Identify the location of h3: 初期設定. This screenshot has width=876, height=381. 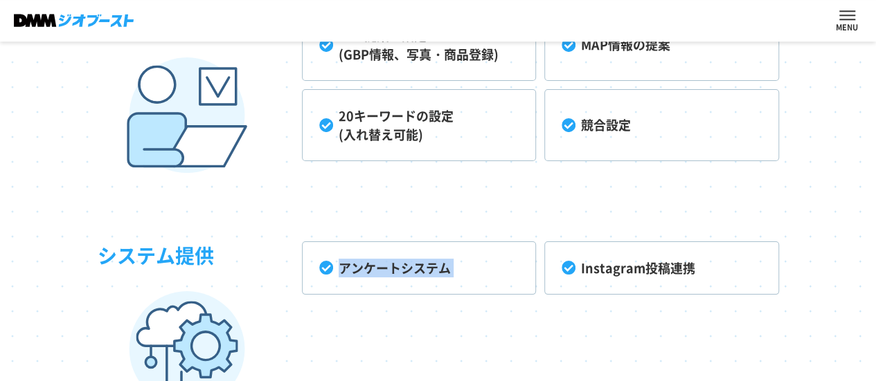
(199, 92).